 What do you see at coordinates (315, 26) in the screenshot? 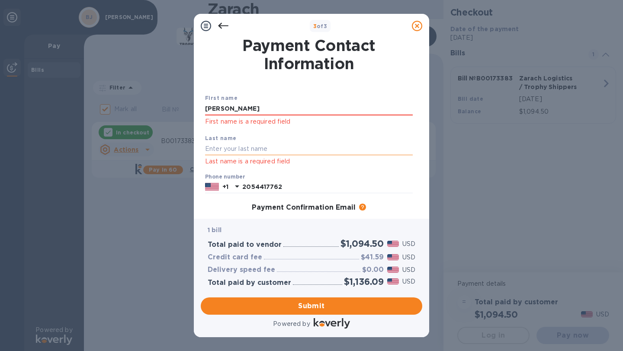
I see `span: 3` at bounding box center [315, 26].